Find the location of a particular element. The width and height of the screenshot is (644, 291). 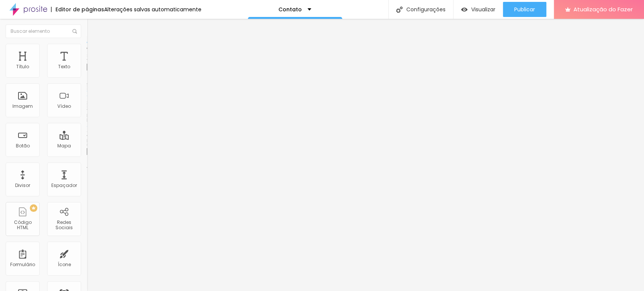

font: Mapa is located at coordinates (64, 145).